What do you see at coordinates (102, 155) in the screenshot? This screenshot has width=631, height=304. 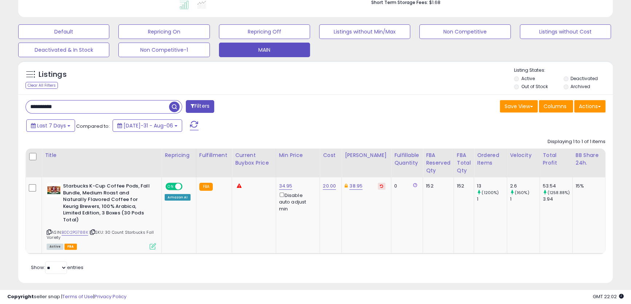 I see `div: Title` at bounding box center [102, 155].